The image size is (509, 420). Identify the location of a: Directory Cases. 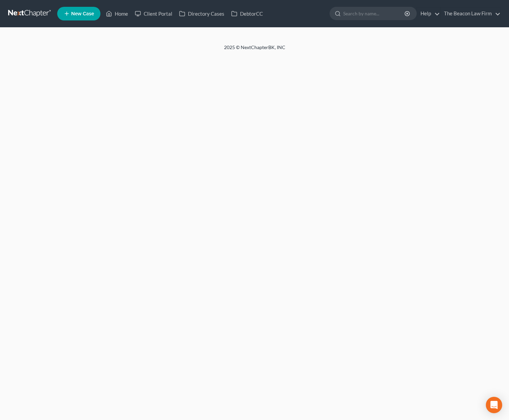
(202, 14).